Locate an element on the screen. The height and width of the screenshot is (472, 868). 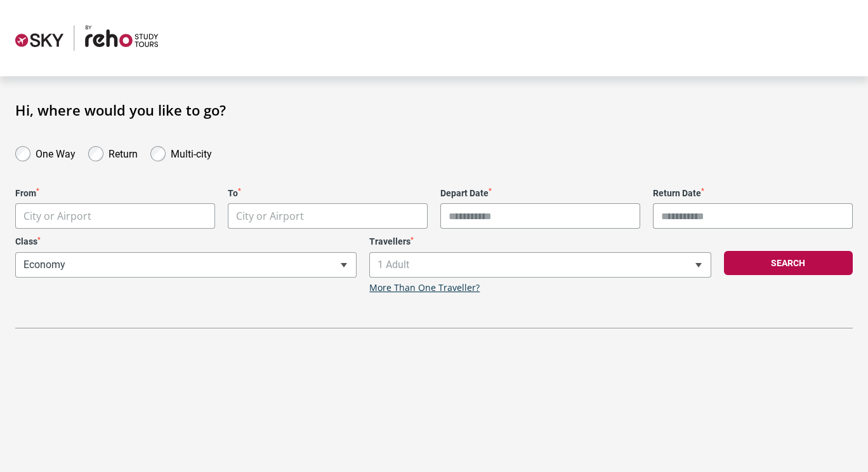
a: More Than One Traveller? is located at coordinates (425, 288).